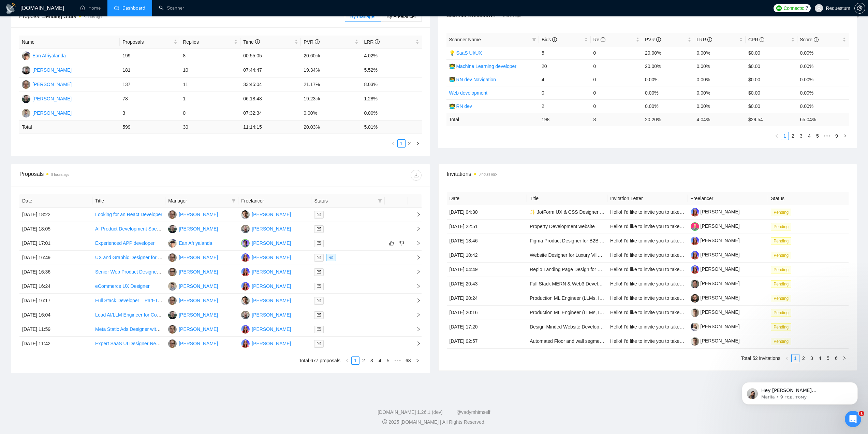 This screenshot has width=868, height=434. Describe the element at coordinates (785, 136) in the screenshot. I see `li: 1` at that location.